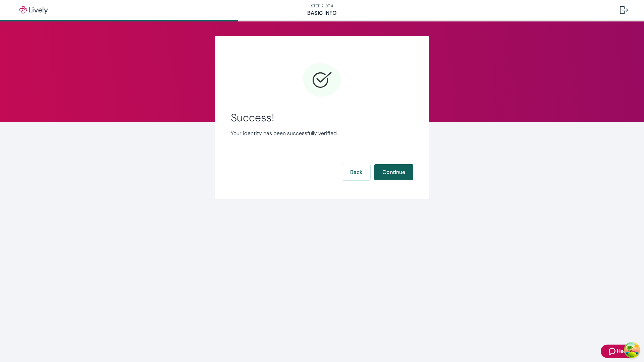 This screenshot has height=362, width=644. Describe the element at coordinates (322, 80) in the screenshot. I see `svg: Checkmark icon` at that location.